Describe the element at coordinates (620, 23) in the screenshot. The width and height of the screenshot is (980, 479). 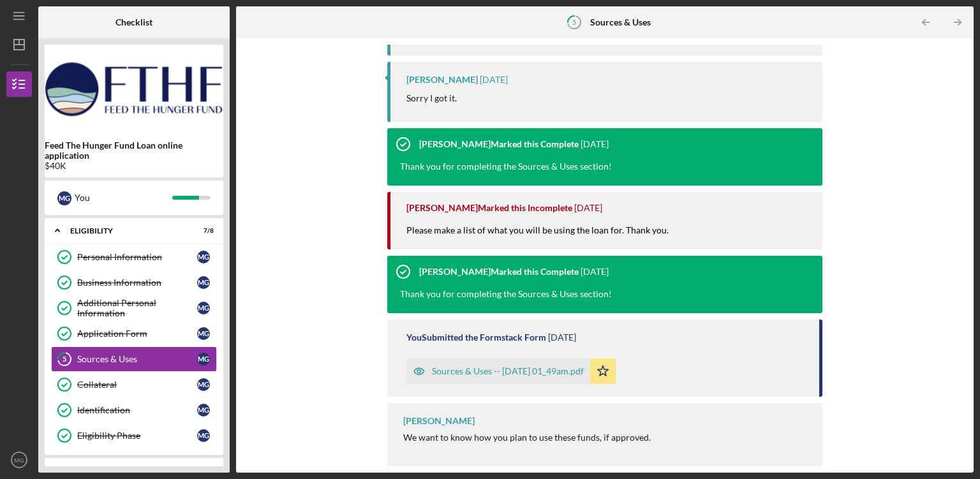
I see `b: Sources & Uses` at that location.